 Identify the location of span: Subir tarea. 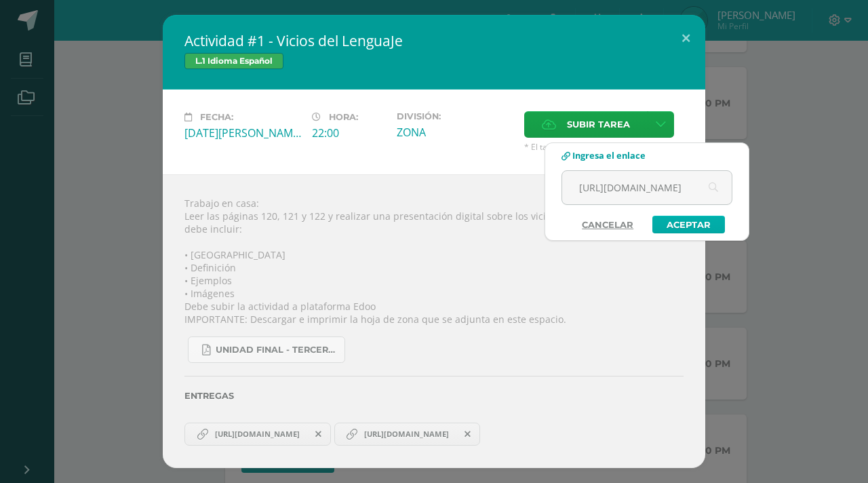
(598, 124).